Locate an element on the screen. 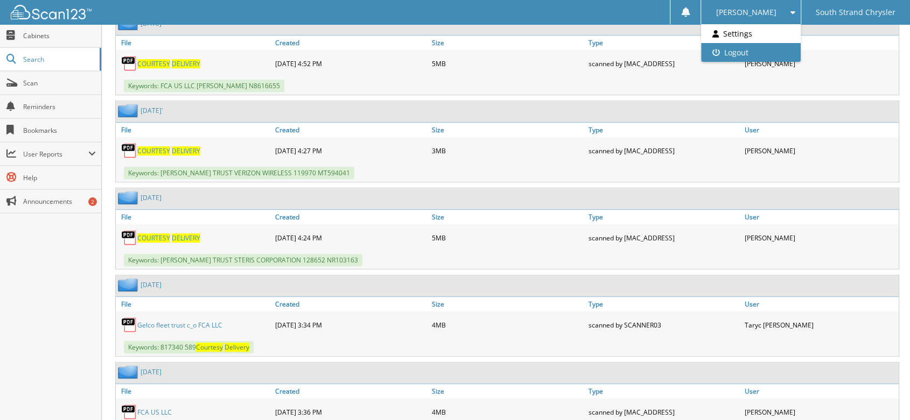  a: Logout is located at coordinates (750, 52).